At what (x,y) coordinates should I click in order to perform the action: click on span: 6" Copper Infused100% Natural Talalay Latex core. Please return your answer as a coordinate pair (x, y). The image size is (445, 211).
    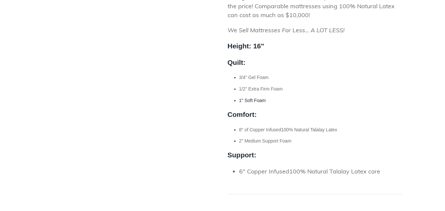
    Looking at the image, I should click on (310, 171).